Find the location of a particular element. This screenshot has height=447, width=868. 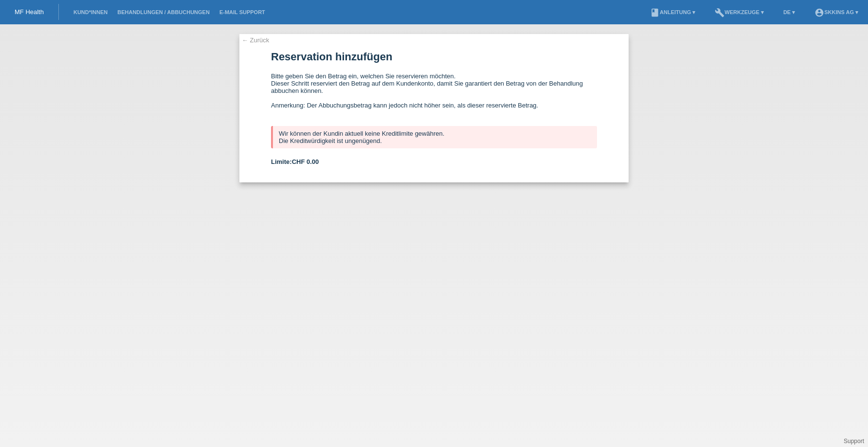

a: ← Zurück is located at coordinates (255, 40).